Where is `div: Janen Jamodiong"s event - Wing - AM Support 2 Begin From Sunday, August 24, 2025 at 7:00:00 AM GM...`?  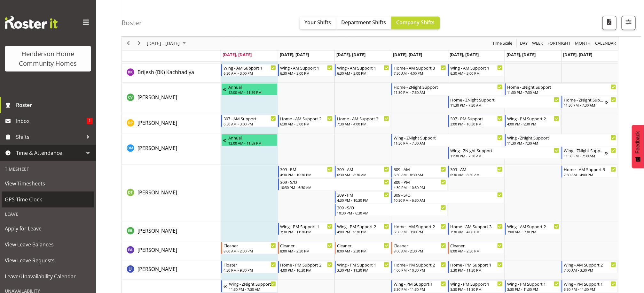
div: Janen Jamodiong"s event - Wing - AM Support 2 Begin From Sunday, August 24, 2025 at 7:00:00 AM GM... is located at coordinates (589, 268).